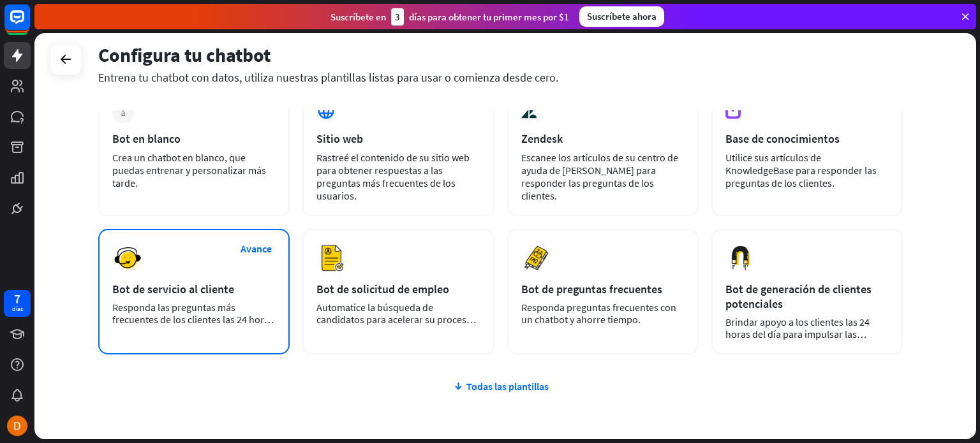 The image size is (980, 443). I want to click on font: Responda preguntas frecuentes con un chatbot y ahorre tiempo., so click(598, 313).